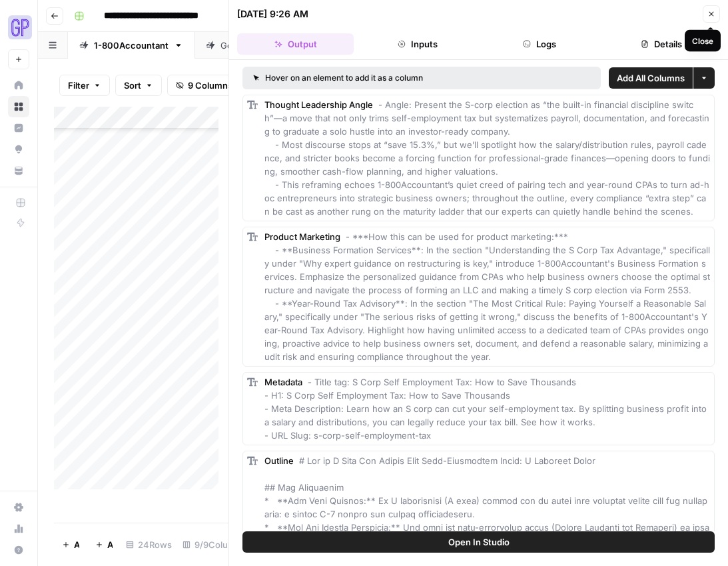  What do you see at coordinates (78, 85) in the screenshot?
I see `span: Filter` at bounding box center [78, 85].